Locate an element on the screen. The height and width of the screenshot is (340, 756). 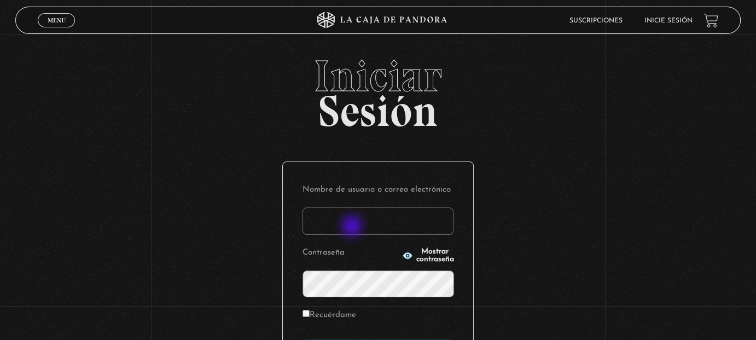
a: Suscripciones is located at coordinates (595, 21).